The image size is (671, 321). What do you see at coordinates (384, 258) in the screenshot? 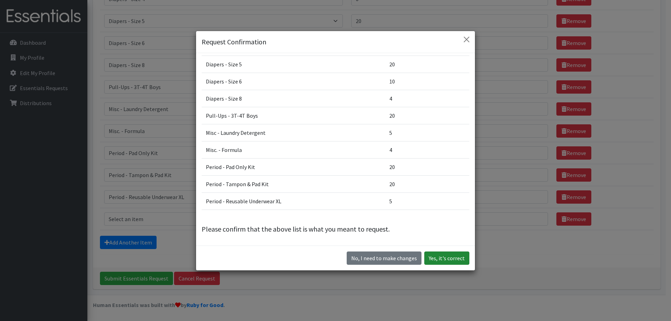
I see `button: No I need to make changes` at bounding box center [384, 258].